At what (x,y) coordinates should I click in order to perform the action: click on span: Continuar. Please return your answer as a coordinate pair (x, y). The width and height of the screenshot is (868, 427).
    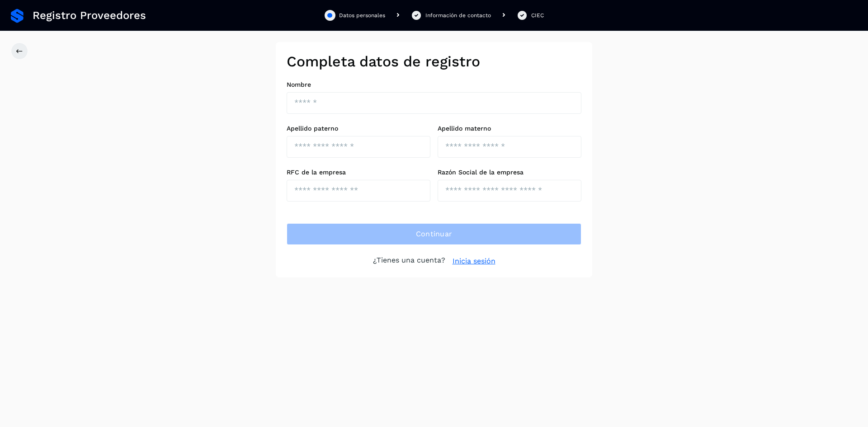
    Looking at the image, I should click on (434, 234).